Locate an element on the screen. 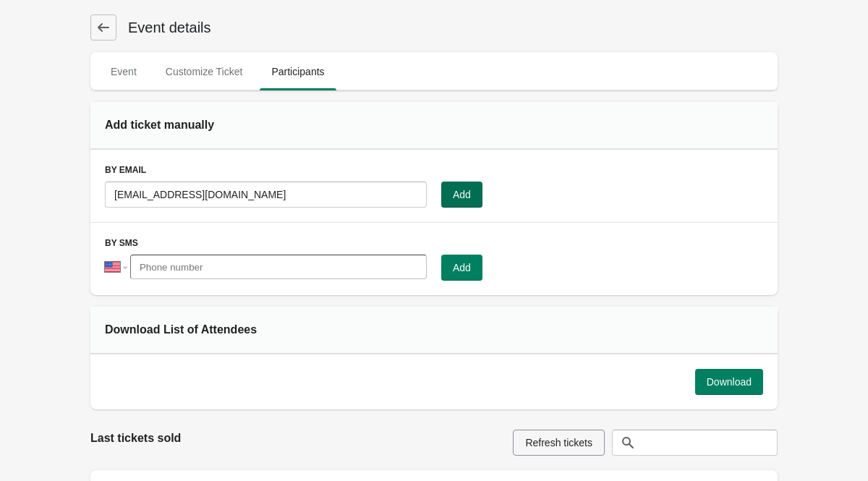  div: Download List of Attendees is located at coordinates (203, 330).